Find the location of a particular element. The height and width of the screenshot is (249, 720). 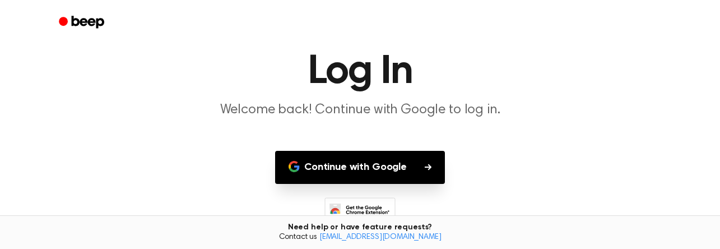

p: Welcome back! Continue with Google to log in. is located at coordinates (360, 110).